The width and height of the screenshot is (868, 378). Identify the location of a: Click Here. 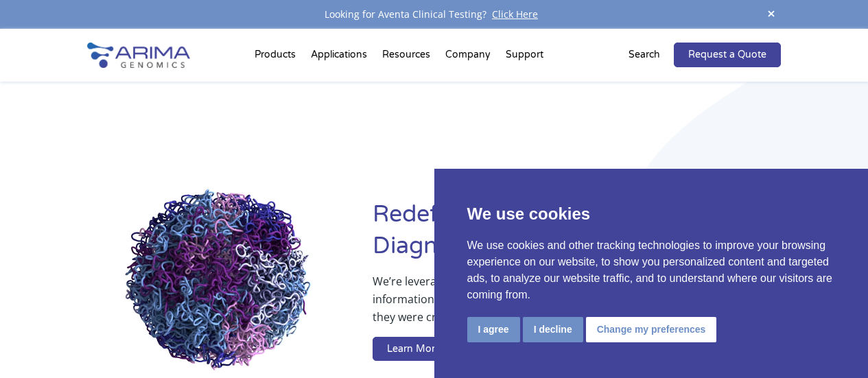
(515, 14).